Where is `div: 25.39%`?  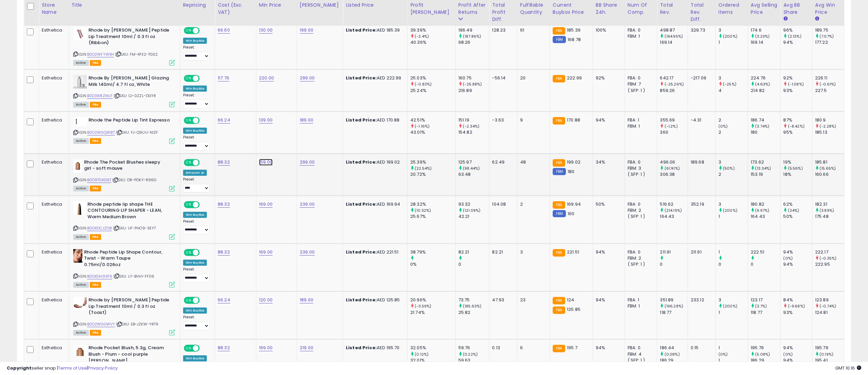 div: 25.39% is located at coordinates (433, 162).